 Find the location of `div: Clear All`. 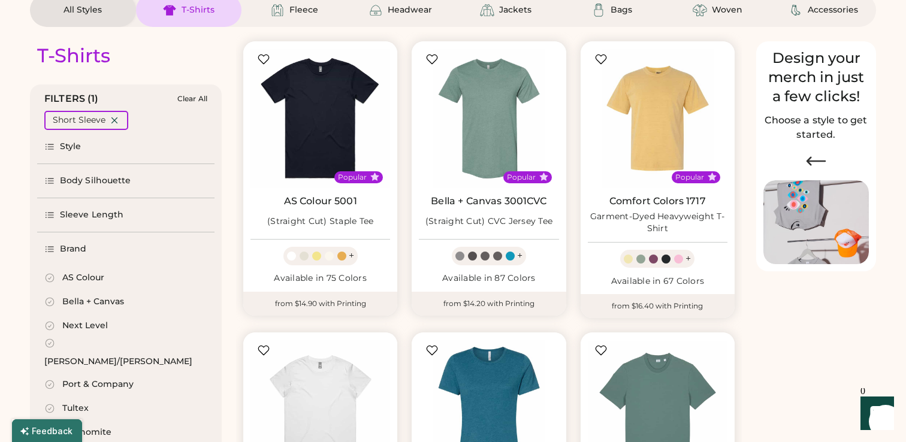

div: Clear All is located at coordinates (192, 99).